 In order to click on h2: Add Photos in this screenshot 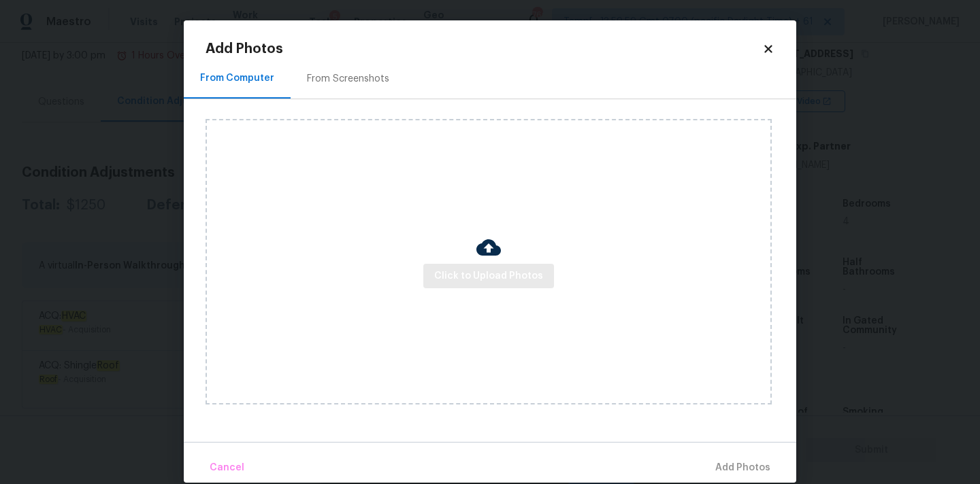, I will do `click(484, 49)`.